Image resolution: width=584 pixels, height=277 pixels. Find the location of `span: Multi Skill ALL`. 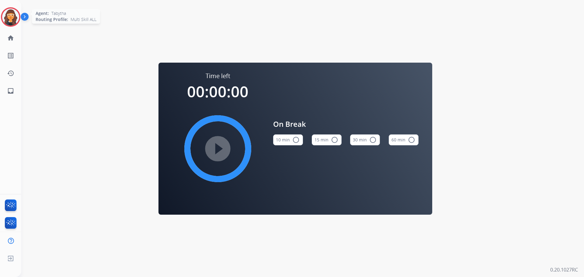

span: Multi Skill ALL is located at coordinates (83, 19).